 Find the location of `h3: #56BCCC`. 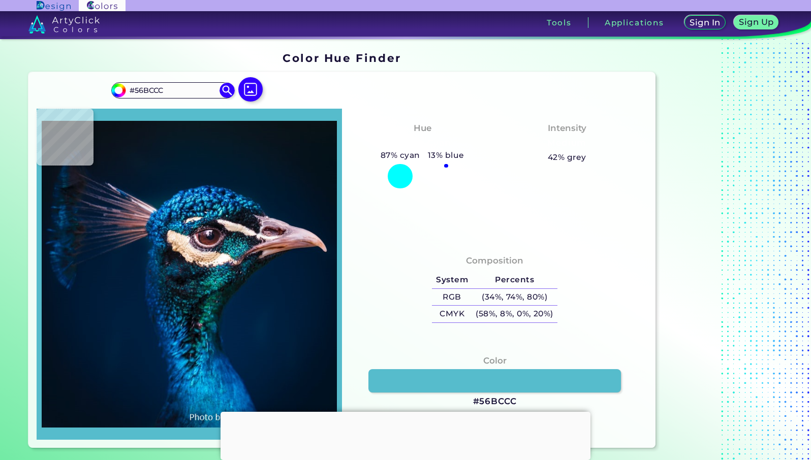

h3: #56BCCC is located at coordinates (495, 402).